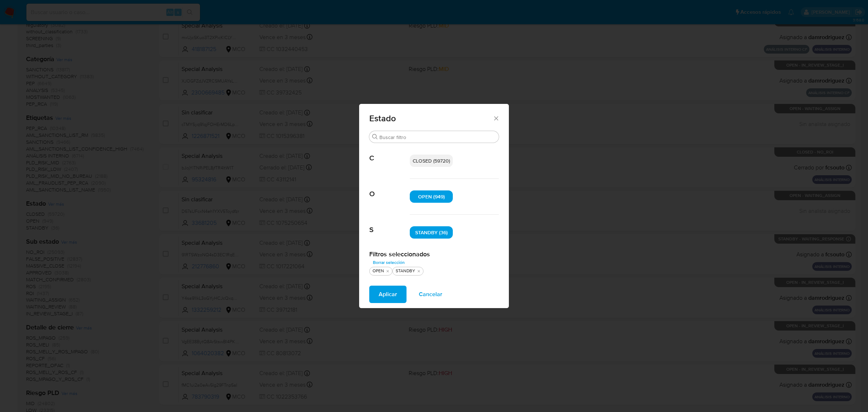 The width and height of the screenshot is (868, 412). Describe the element at coordinates (431, 161) in the screenshot. I see `div: CLOSED (59720)` at that location.